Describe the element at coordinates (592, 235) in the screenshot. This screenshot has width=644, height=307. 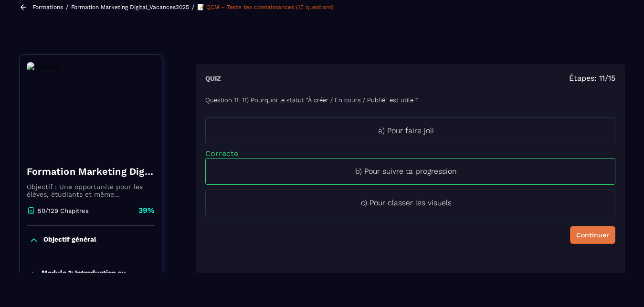
I see `button: Continuer` at that location.